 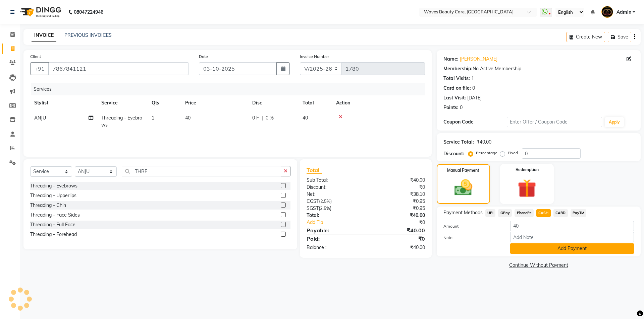 I want to click on img: Admin, so click(x=607, y=12).